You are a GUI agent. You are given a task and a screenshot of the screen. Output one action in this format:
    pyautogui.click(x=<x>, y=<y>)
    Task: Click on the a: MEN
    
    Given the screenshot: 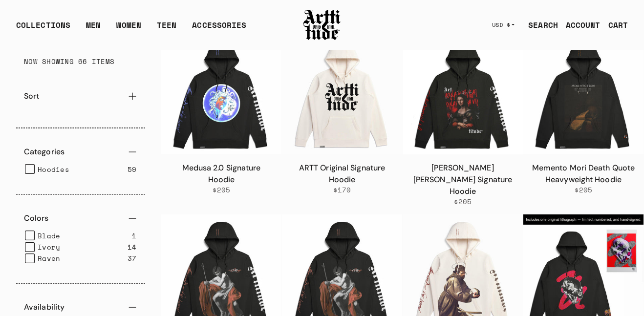 What is the action you would take?
    pyautogui.click(x=93, y=29)
    